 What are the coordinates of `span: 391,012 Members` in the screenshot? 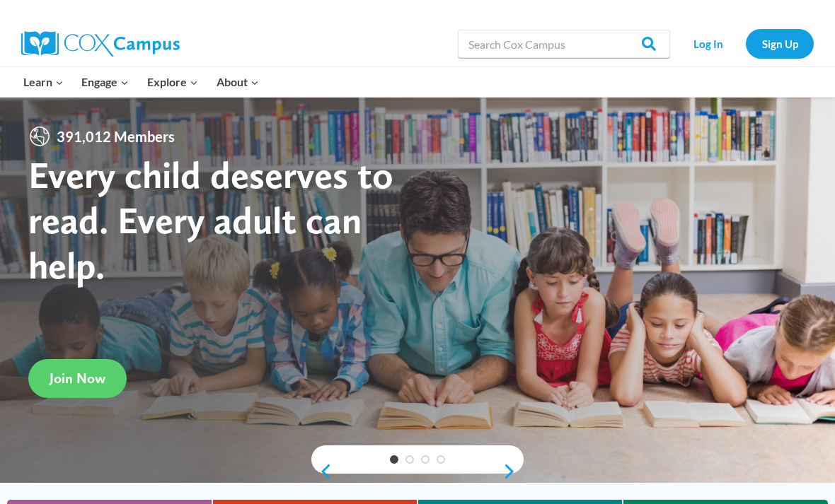 It's located at (116, 136).